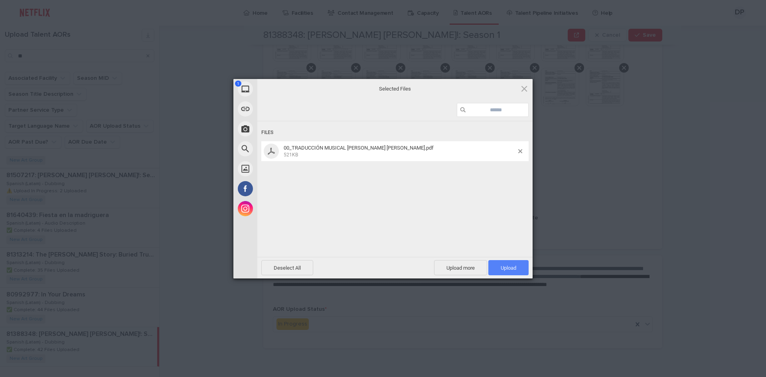  I want to click on div: My Device, so click(281, 89).